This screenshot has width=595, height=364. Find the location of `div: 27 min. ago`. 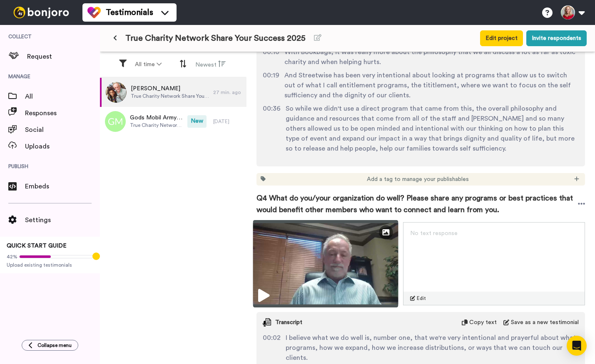

div: 27 min. ago is located at coordinates (227, 92).